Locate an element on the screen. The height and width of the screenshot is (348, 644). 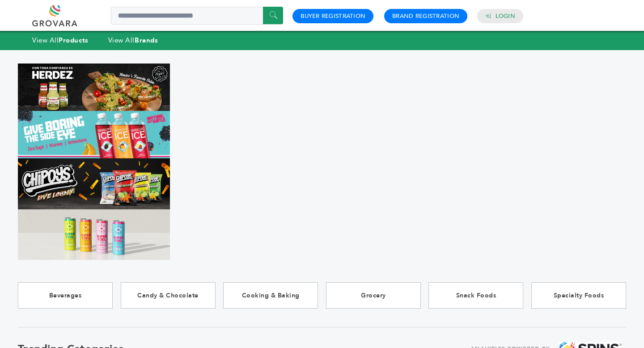
img: Marketplace Top Banner 3 is located at coordinates (94, 183).